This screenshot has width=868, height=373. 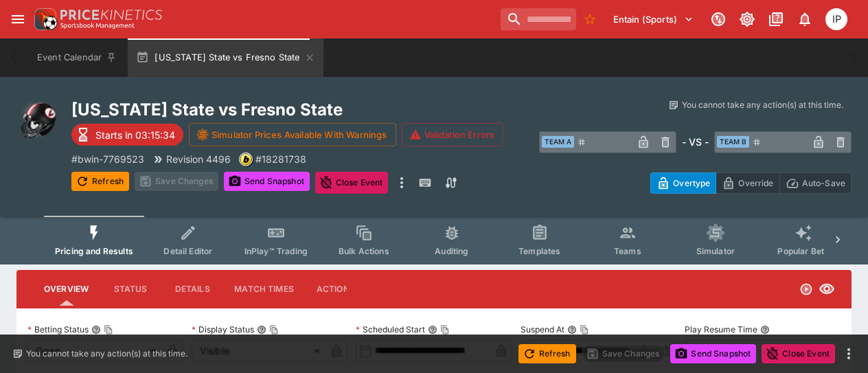 I want to click on button: open drawer, so click(x=18, y=19).